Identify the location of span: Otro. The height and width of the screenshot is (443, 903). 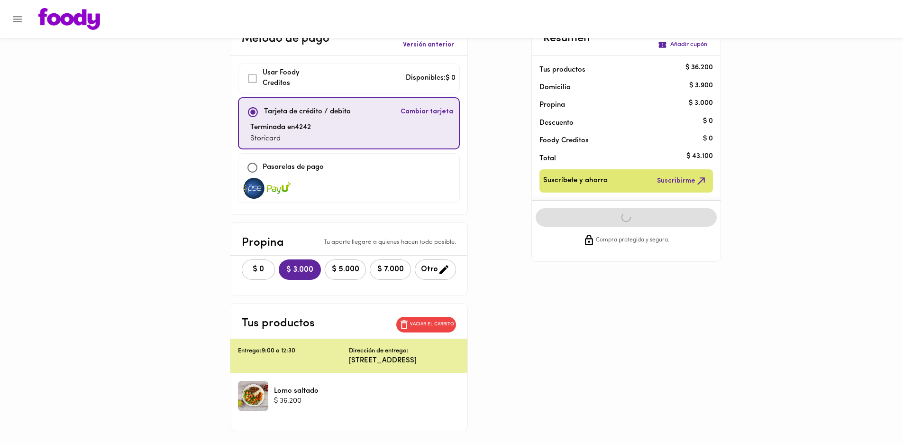
(435, 269).